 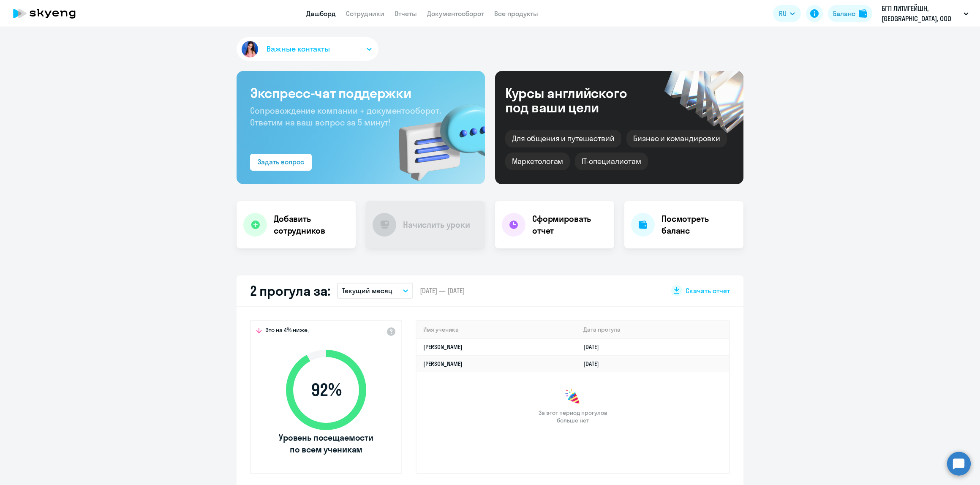 I want to click on span: Это на 4% ниже,, so click(x=287, y=331).